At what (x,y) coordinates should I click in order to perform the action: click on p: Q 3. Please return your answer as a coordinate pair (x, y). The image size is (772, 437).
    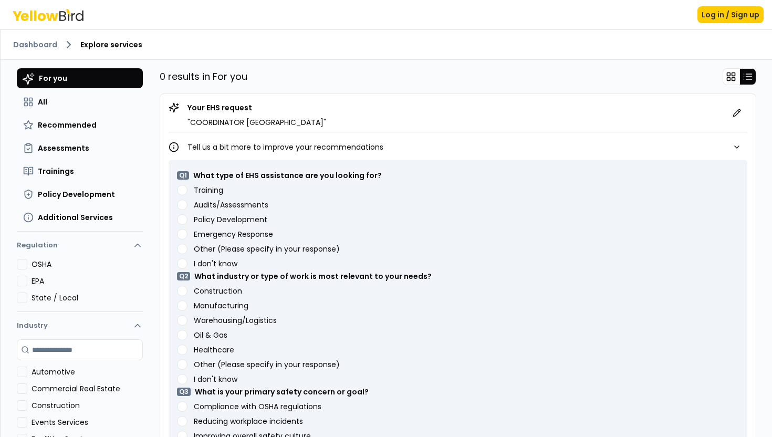
    Looking at the image, I should click on (184, 392).